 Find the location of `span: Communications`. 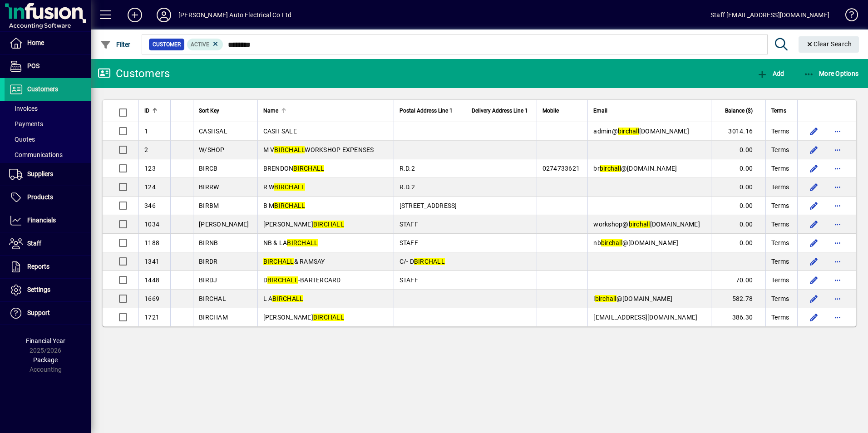

span: Communications is located at coordinates (36, 155).